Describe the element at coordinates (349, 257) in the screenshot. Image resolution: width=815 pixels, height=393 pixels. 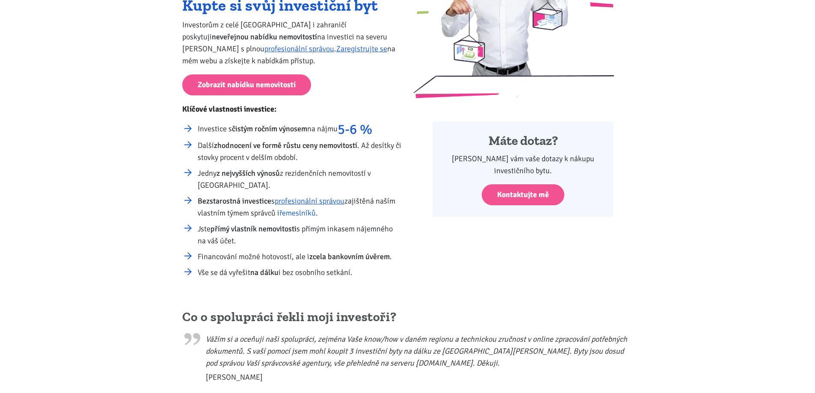
I see `strong: zcela bankovním úvěrem` at that location.